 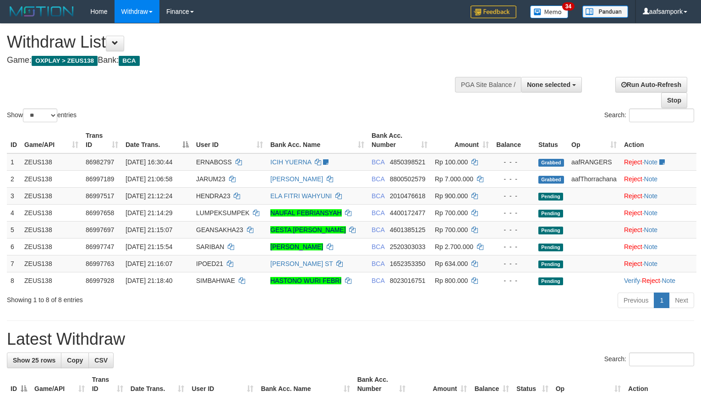 I want to click on a: Verify, so click(x=631, y=281).